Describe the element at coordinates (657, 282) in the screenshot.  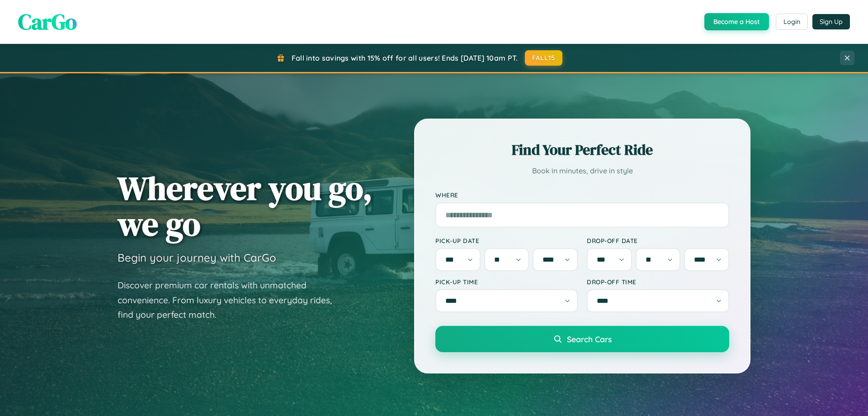
I see `label: Drop-off Time` at that location.